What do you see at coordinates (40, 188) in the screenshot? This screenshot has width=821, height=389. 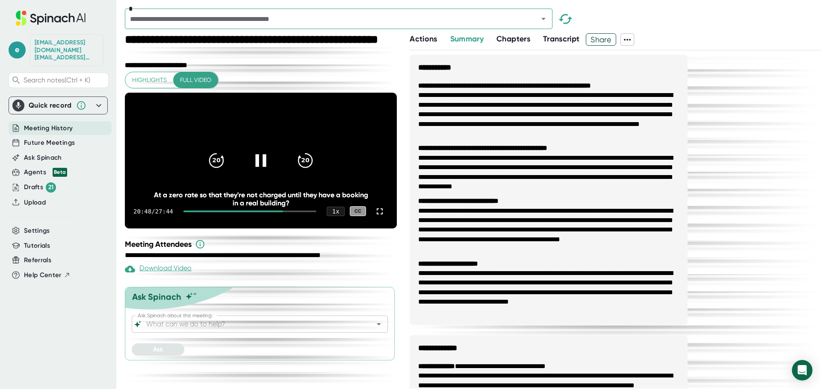 I see `button: Drafts 21` at bounding box center [40, 188].